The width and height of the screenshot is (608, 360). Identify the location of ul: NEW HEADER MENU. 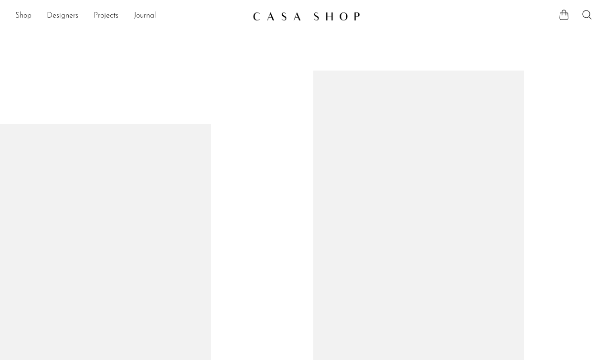
(130, 16).